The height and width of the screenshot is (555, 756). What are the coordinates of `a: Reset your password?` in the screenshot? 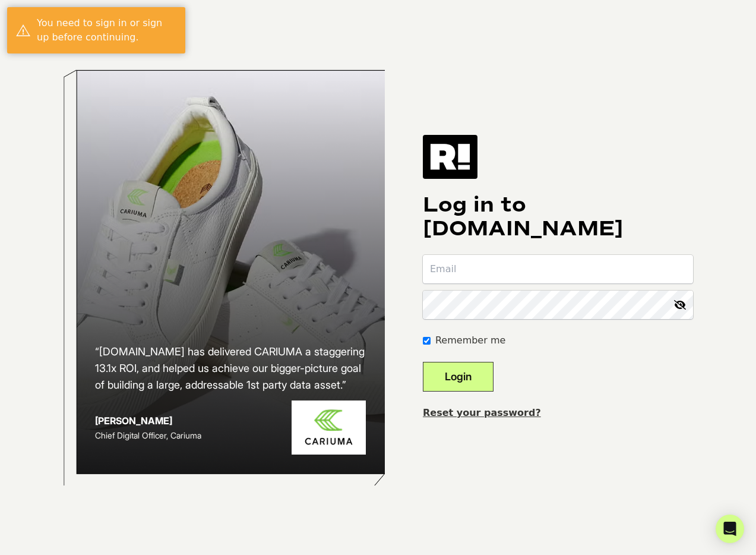 It's located at (482, 412).